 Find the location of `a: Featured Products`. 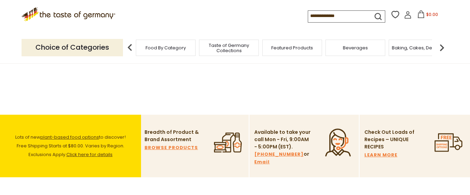

a: Featured Products is located at coordinates (292, 48).